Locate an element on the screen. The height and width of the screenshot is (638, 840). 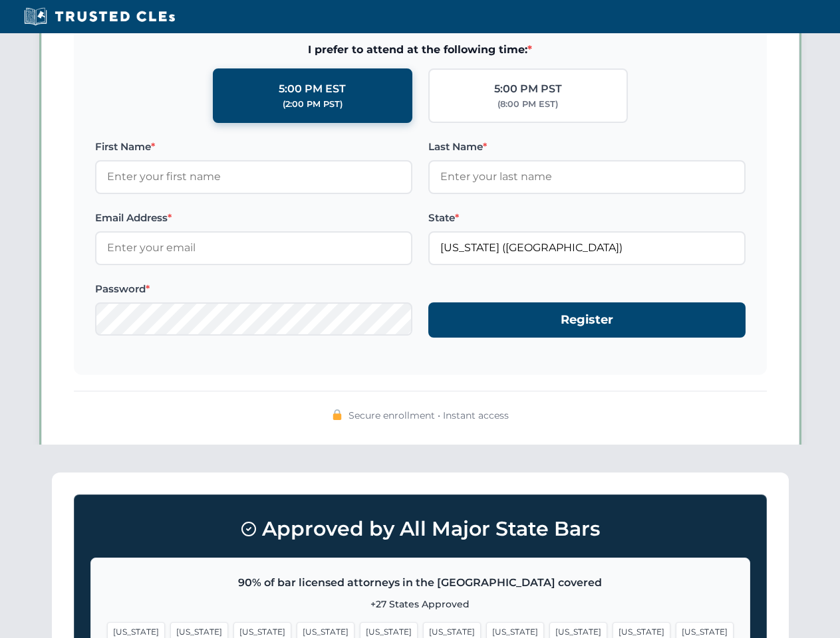
h3: Approved by All Major State Bars is located at coordinates (420, 529).